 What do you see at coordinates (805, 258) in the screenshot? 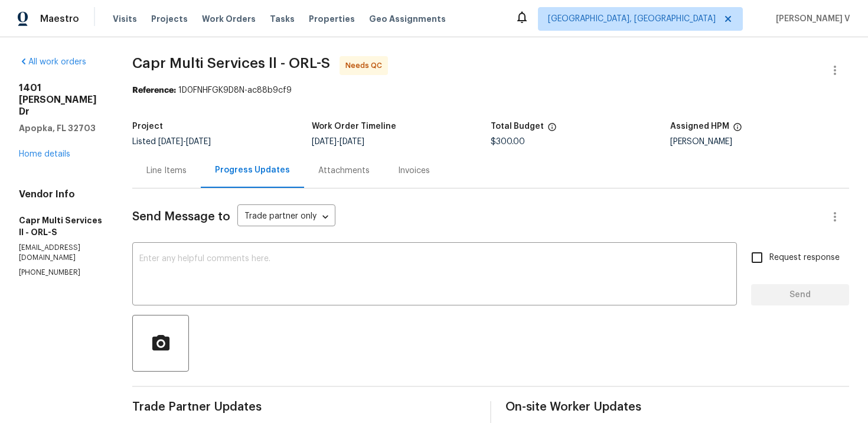
I see `span: Request response` at bounding box center [805, 258].